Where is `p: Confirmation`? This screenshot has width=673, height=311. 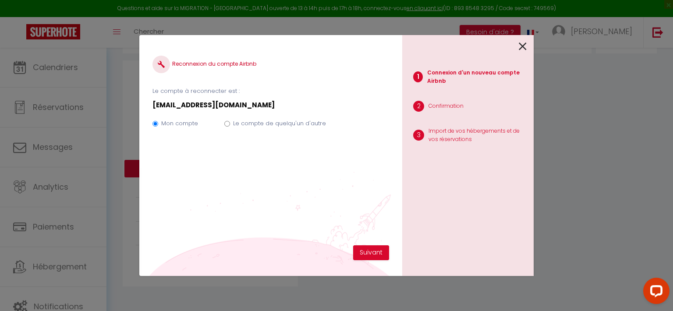
p: Confirmation is located at coordinates (446, 106).